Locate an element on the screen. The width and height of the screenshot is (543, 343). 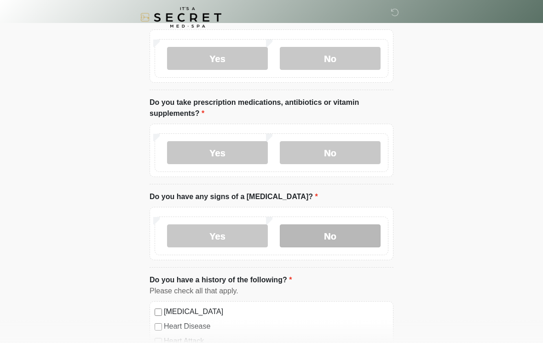
input: Heart Disease is located at coordinates (158, 327).